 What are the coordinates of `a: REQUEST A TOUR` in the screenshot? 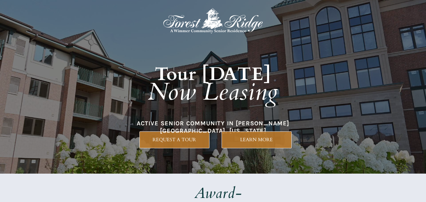 It's located at (175, 140).